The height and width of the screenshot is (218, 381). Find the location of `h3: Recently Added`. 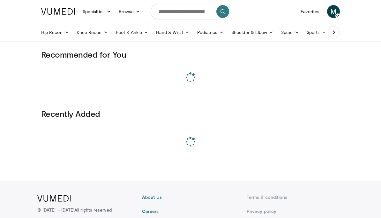

h3: Recently Added is located at coordinates (191, 113).